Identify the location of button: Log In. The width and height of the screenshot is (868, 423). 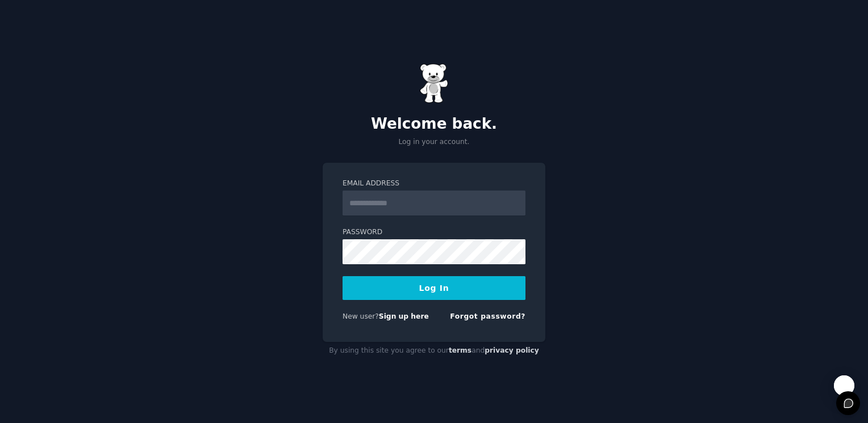
(434, 288).